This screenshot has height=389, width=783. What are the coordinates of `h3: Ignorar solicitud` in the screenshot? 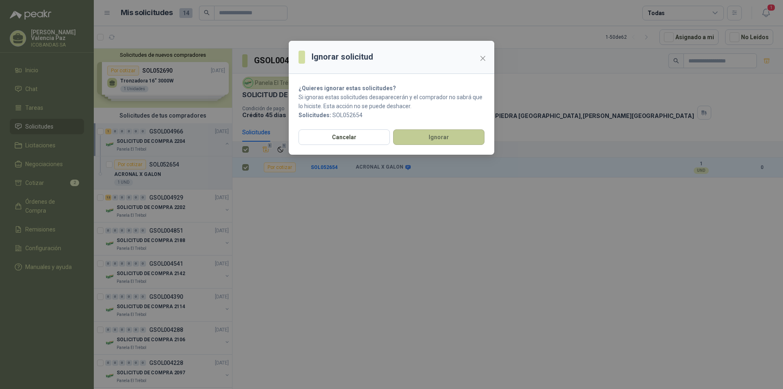 It's located at (342, 57).